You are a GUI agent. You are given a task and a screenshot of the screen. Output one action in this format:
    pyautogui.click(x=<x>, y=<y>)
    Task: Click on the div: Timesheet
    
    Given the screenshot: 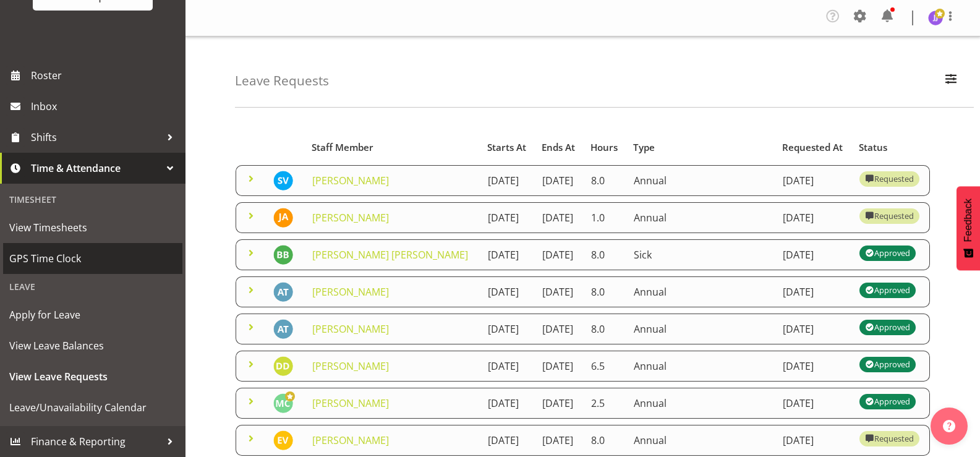 What is the action you would take?
    pyautogui.click(x=93, y=199)
    